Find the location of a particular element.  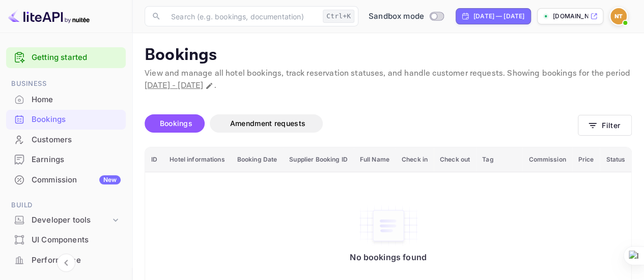

button: Change date range is located at coordinates (209, 86).